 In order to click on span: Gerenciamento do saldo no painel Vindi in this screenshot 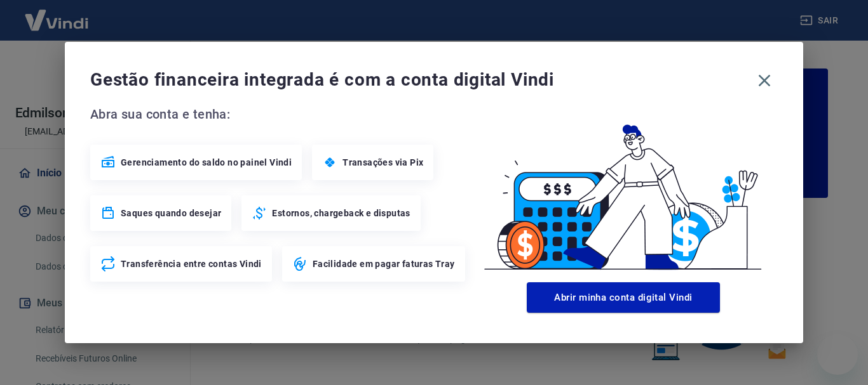, I will do `click(206, 163)`.